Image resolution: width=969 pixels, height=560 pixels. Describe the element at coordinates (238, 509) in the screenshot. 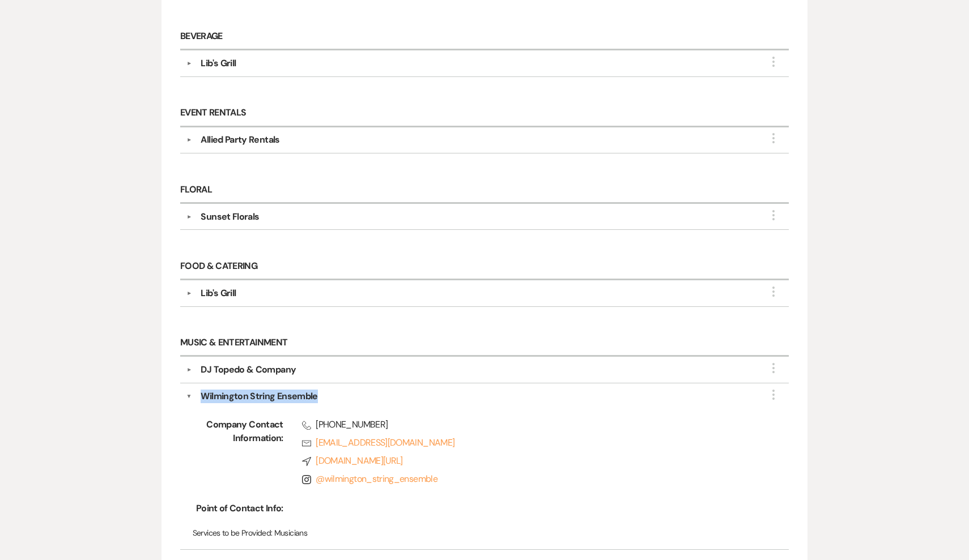

I see `span: Point of Contact Info:` at that location.